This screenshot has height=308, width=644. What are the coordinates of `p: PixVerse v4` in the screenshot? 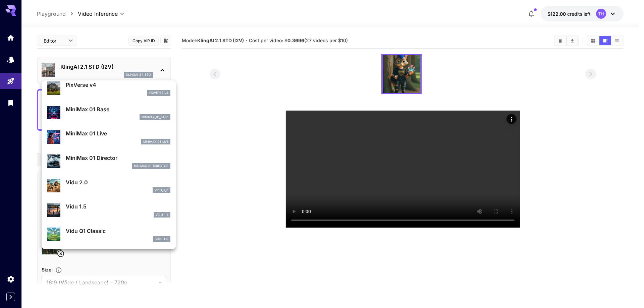 It's located at (118, 85).